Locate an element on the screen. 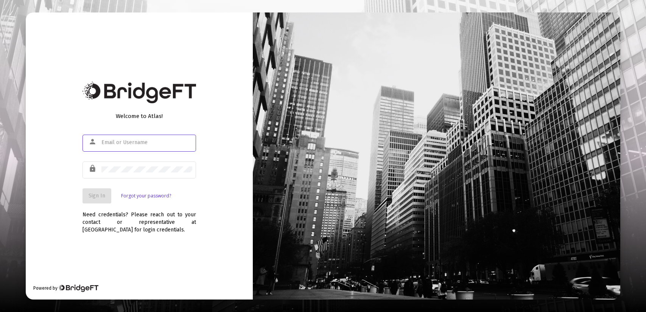  input: Email or Username is located at coordinates (147, 143).